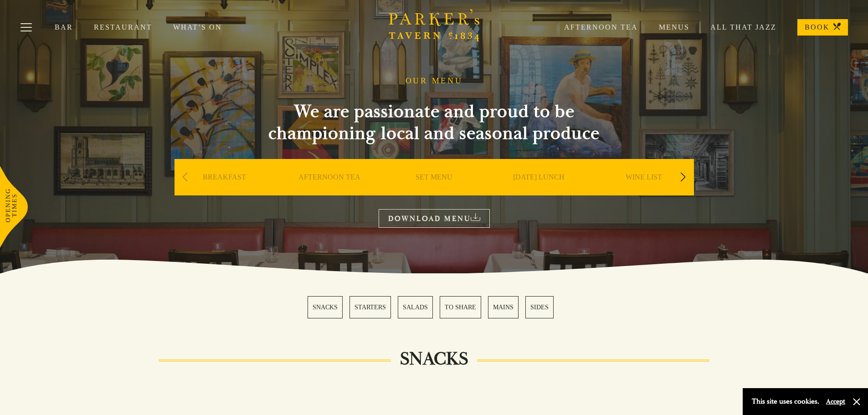 This screenshot has width=868, height=415. I want to click on a: BREAKFAST, so click(224, 191).